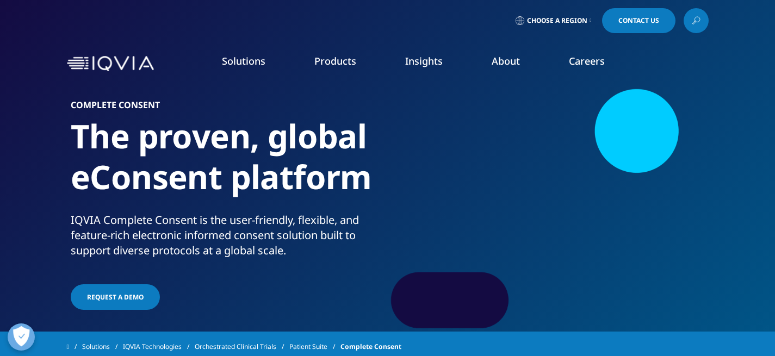  Describe the element at coordinates (110, 64) in the screenshot. I see `img: IQVIA Healthcare Information Technology and Pharma Clinical Research Company` at that location.